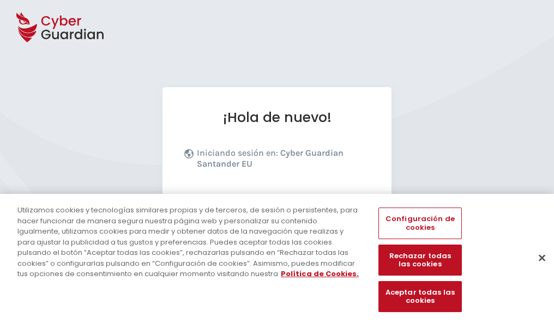 This screenshot has height=323, width=554. I want to click on button: Configuración de cookies, Abre el cuadro de diálogo del centro de preferencias., so click(420, 223).